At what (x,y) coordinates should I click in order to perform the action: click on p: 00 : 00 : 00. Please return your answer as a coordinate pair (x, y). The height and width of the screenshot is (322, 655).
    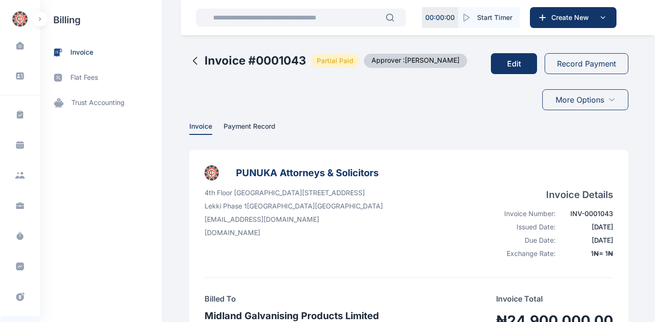
    Looking at the image, I should click on (440, 18).